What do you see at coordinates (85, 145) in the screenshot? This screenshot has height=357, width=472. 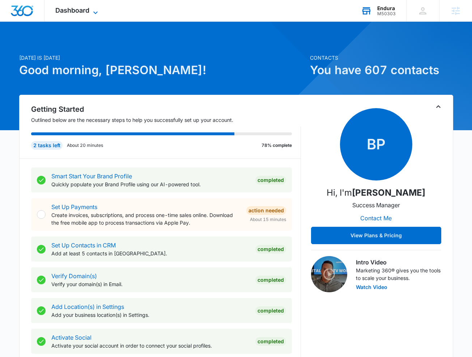 I see `p: About 20 minutes` at bounding box center [85, 145].